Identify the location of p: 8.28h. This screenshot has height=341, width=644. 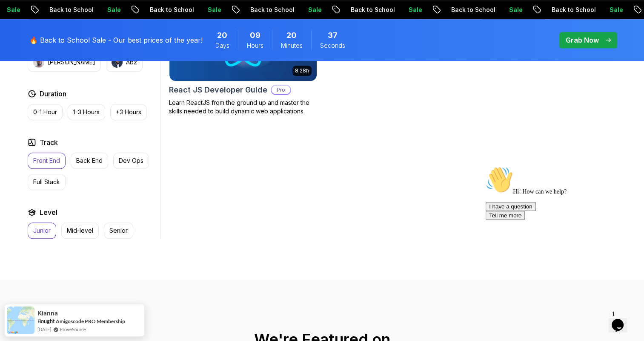
(302, 71).